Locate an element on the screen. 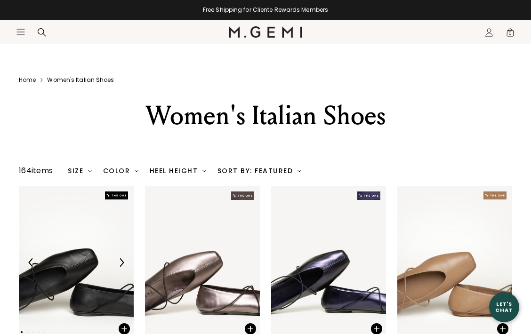 This screenshot has width=531, height=334. span: 0 is located at coordinates (511, 34).